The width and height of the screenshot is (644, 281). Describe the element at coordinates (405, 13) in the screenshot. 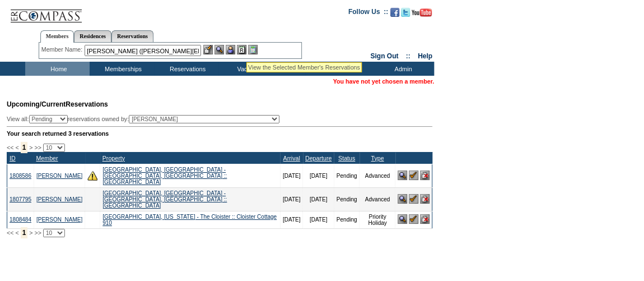

I see `img: Follow us on Twitter` at that location.